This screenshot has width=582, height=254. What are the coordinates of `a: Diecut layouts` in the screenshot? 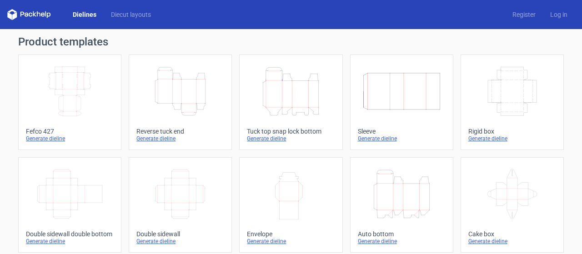 It's located at (131, 15).